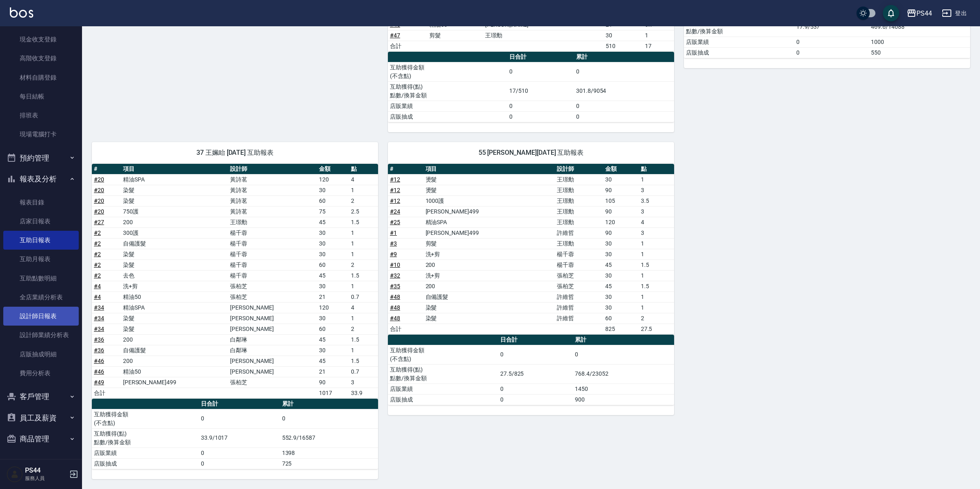 The image size is (980, 489). Describe the element at coordinates (329, 463) in the screenshot. I see `td: 725` at that location.